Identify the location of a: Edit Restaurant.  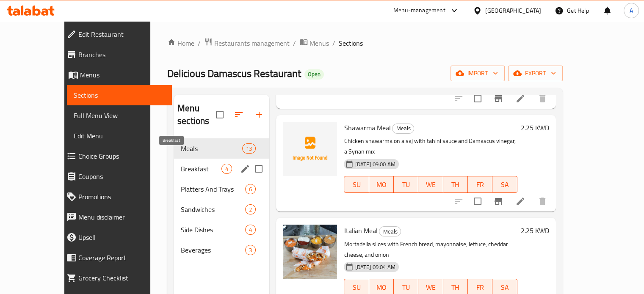
(115, 34).